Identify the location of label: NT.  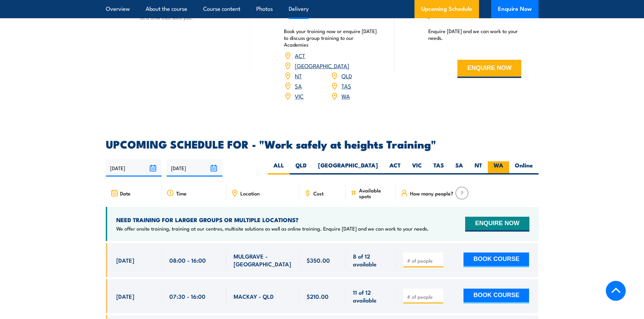
(478, 168).